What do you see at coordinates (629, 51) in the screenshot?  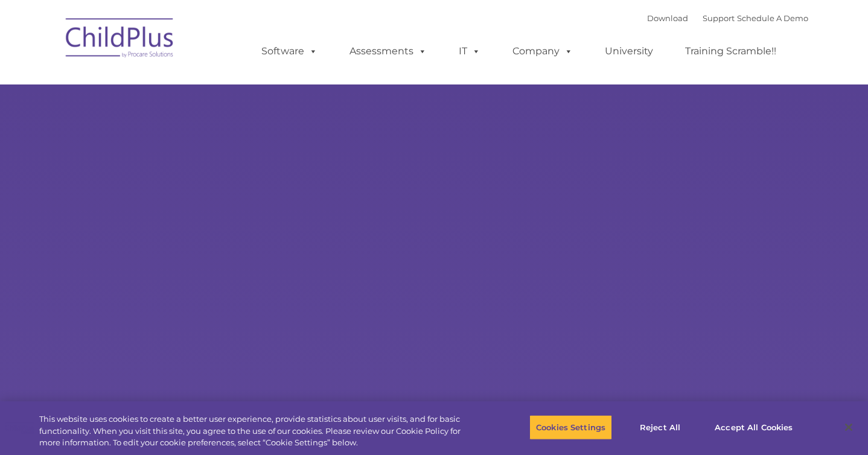 I see `a: University` at bounding box center [629, 51].